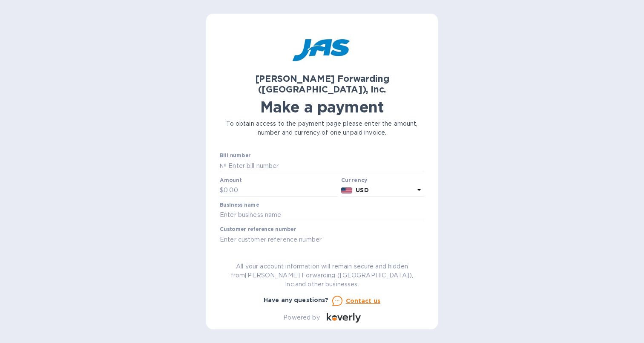 The height and width of the screenshot is (343, 644). Describe the element at coordinates (301, 317) in the screenshot. I see `p: Powered by` at that location.